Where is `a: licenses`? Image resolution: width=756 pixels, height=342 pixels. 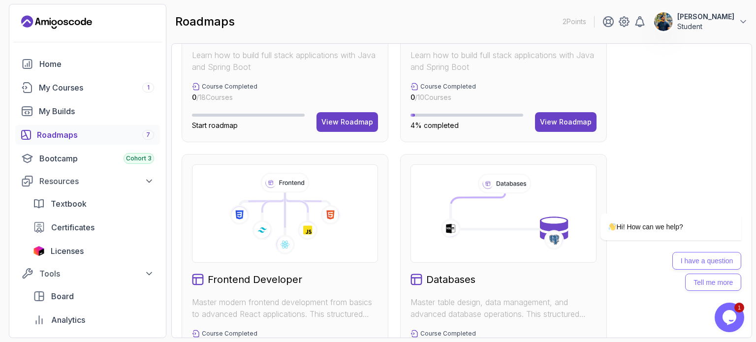 a: licenses is located at coordinates (94, 251).